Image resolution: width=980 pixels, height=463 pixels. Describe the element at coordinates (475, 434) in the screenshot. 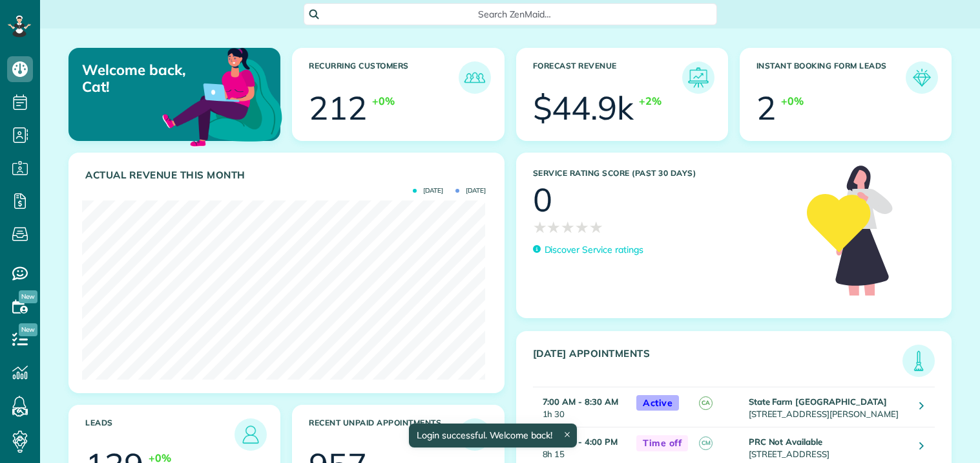

I see `img: icon_unpaid_appointments-47b8ce3997adf2238b356f14209ab4cced10bd1f174958f3ca8f1d0dd7fffeee.png` at that location.